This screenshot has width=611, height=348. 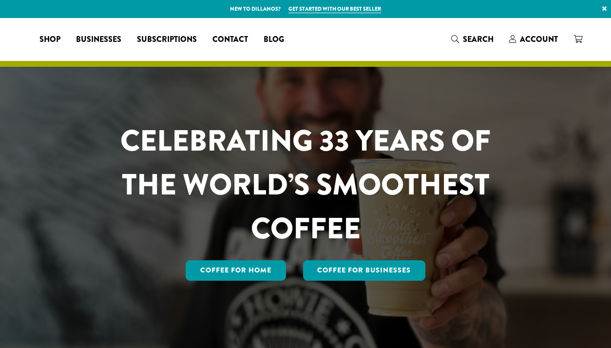 What do you see at coordinates (50, 39) in the screenshot?
I see `span: Shop` at bounding box center [50, 39].